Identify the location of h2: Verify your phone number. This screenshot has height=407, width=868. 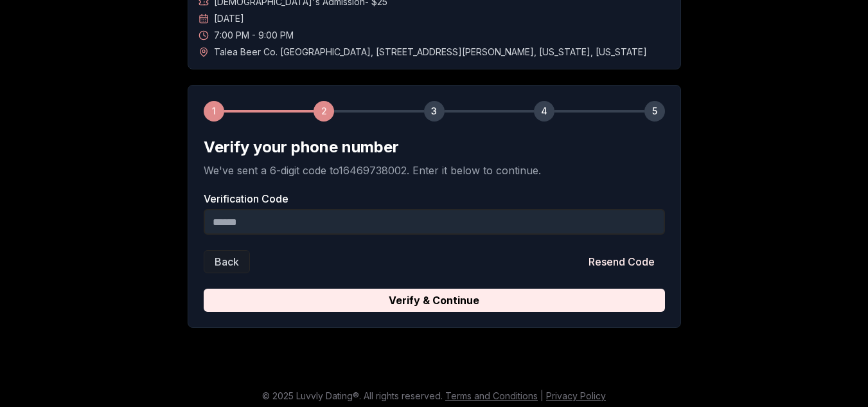
(434, 147).